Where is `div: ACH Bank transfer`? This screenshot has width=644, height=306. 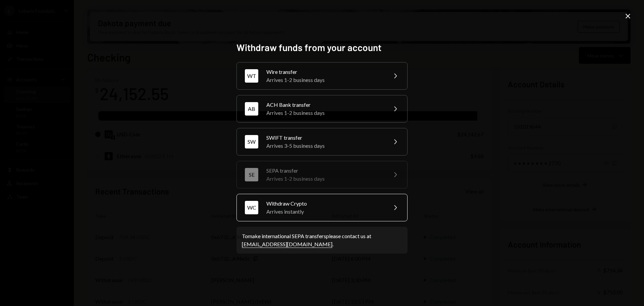 div: ACH Bank transfer is located at coordinates (325, 105).